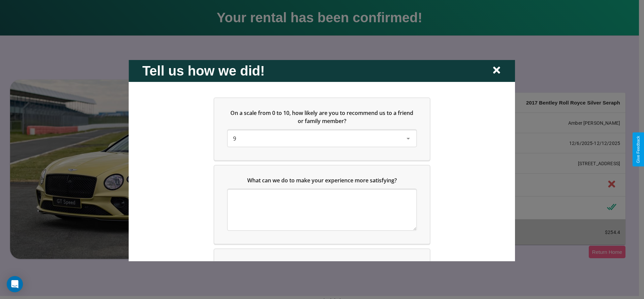  I want to click on h5: On a scale from 0 to 10, how likely are you to recommend us to a friend or family member?, so click(322, 117).